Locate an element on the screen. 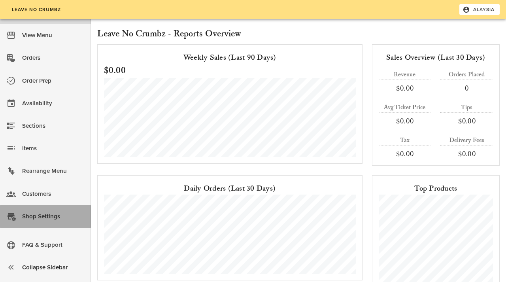  div: Availability is located at coordinates (53, 103).